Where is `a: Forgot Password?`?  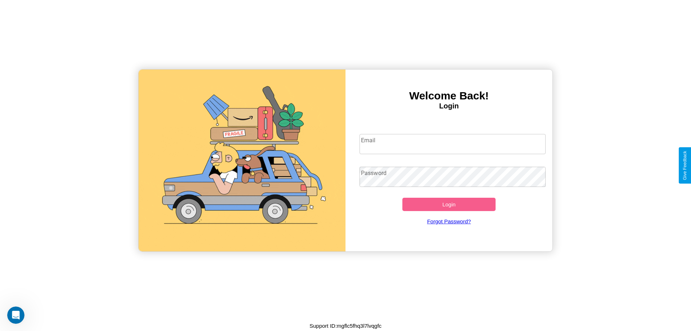
a: Forgot Password? is located at coordinates (449, 221).